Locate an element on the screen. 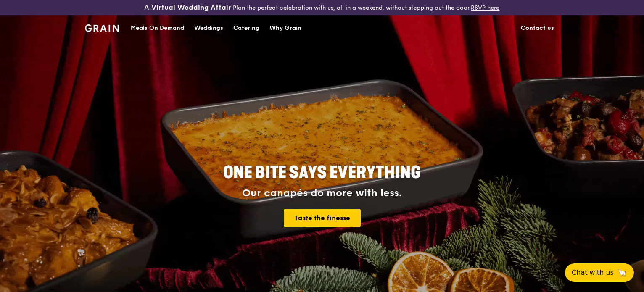 This screenshot has height=292, width=644. div: Catering is located at coordinates (246, 28).